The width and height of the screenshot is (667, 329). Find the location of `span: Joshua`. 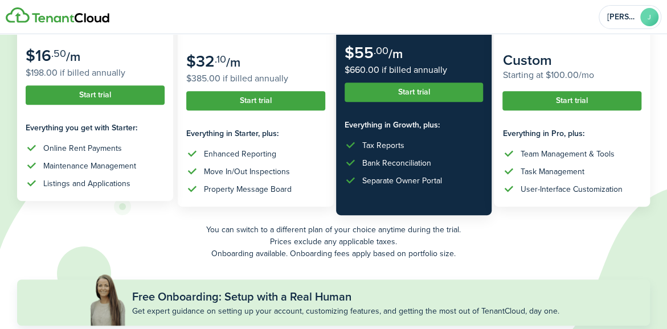

span: Joshua is located at coordinates (621, 17).